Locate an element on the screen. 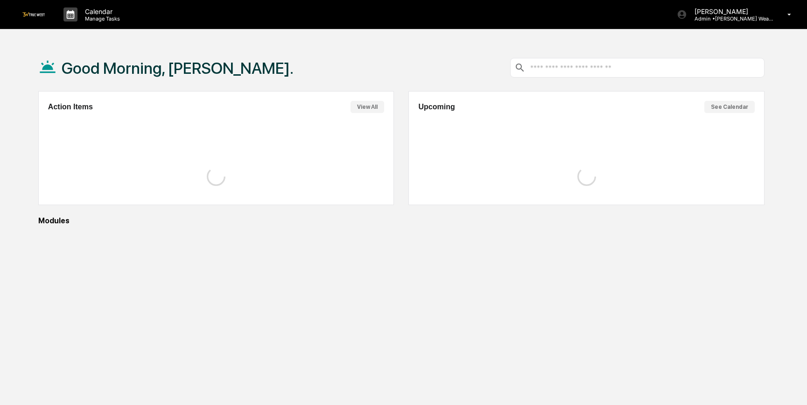 The height and width of the screenshot is (405, 807). a: View All is located at coordinates (367, 107).